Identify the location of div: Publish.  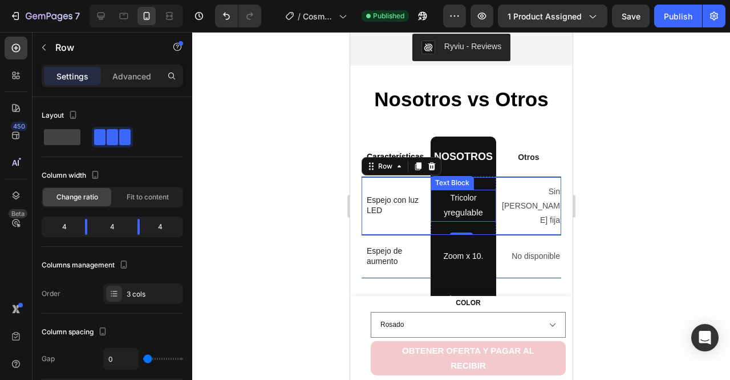
(679, 16).